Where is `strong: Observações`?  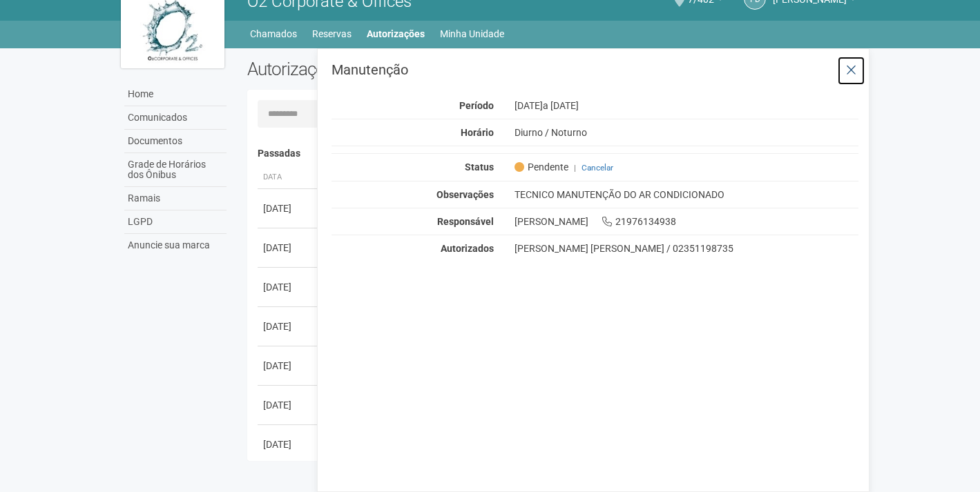 strong: Observações is located at coordinates (464, 195).